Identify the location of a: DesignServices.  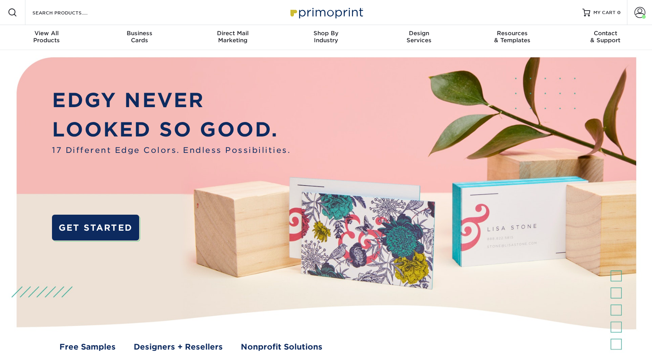
(419, 38).